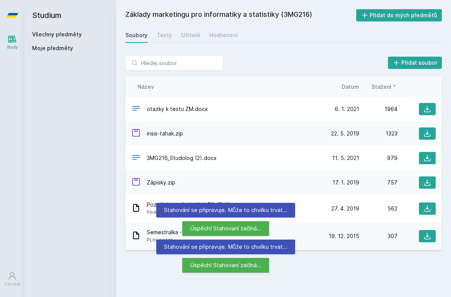 The height and width of the screenshot is (297, 451). Describe the element at coordinates (415, 63) in the screenshot. I see `button: Přidat soubor` at that location.